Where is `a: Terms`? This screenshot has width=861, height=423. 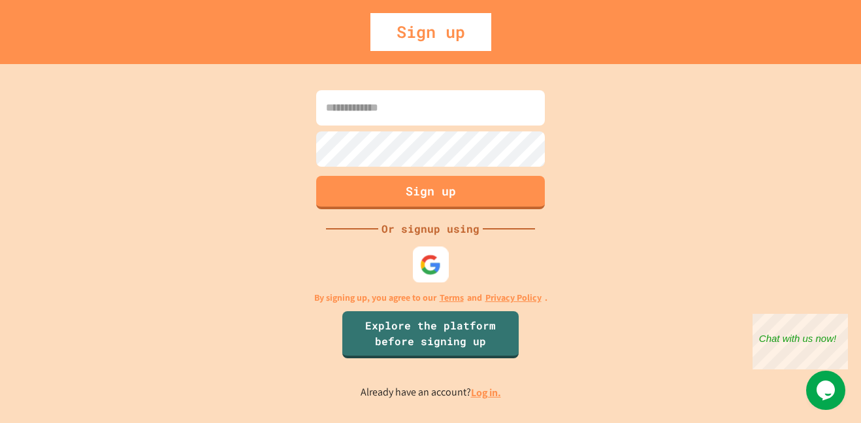
a: Terms is located at coordinates (451, 297).